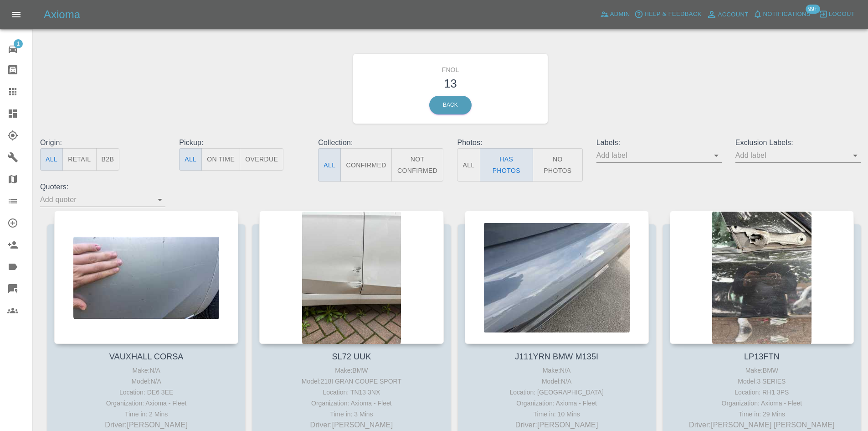 The image size is (868, 431). Describe the element at coordinates (659, 142) in the screenshot. I see `p: Labels:` at that location.